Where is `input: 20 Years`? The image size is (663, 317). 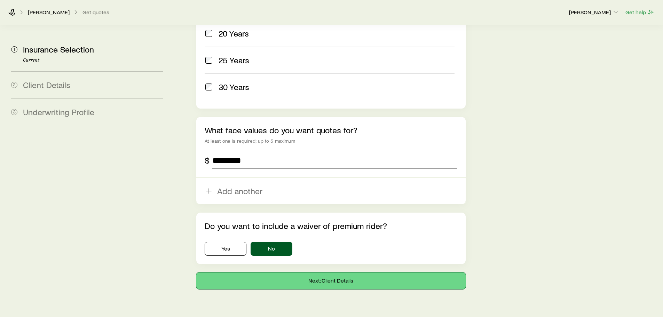 input: 20 Years is located at coordinates (209, 33).